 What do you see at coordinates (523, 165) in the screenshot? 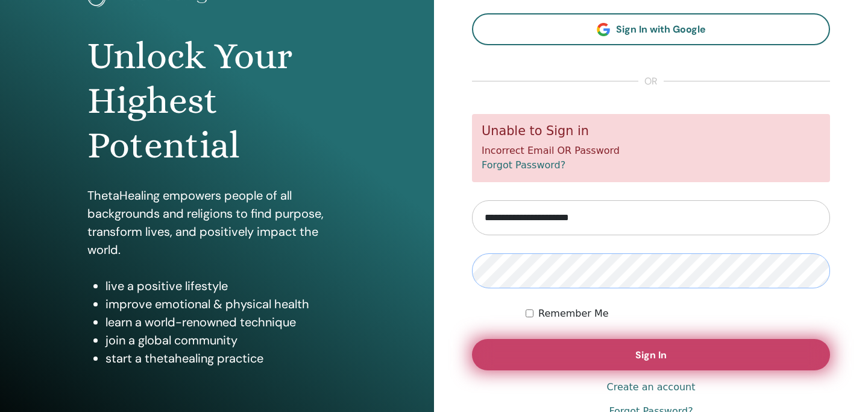
I see `a: Forgot Password?` at bounding box center [523, 165].